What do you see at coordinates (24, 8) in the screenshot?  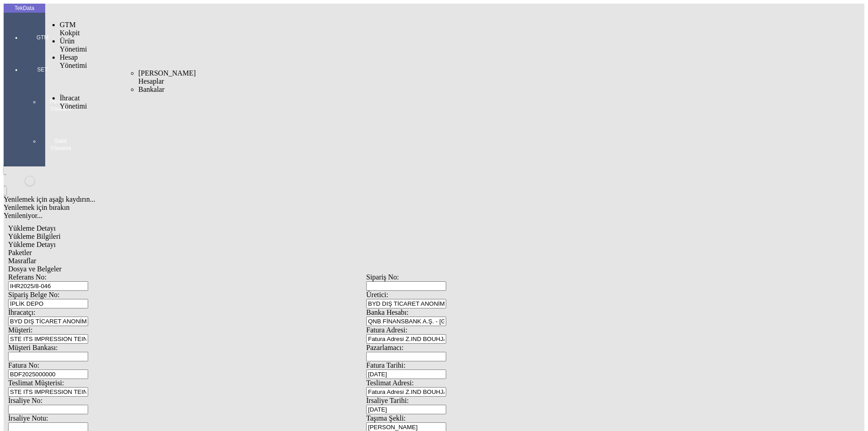 I see `div: TekData` at bounding box center [24, 8].